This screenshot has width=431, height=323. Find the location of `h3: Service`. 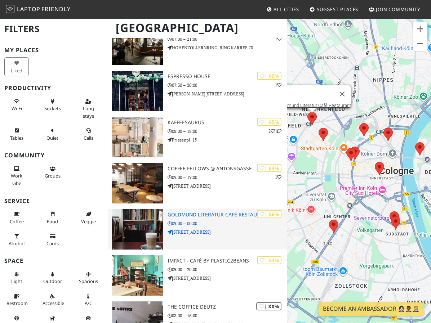

h3: Service is located at coordinates (54, 201).